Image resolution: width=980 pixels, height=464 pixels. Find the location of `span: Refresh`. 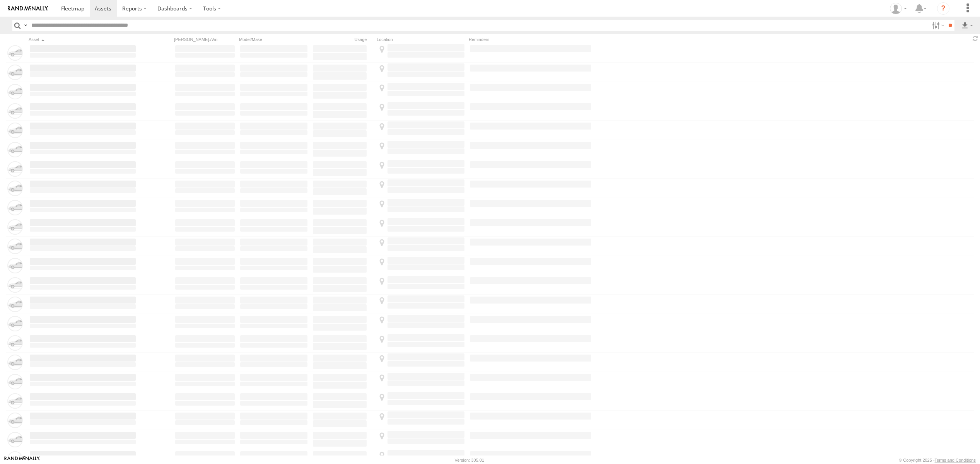

span: Refresh is located at coordinates (976, 38).